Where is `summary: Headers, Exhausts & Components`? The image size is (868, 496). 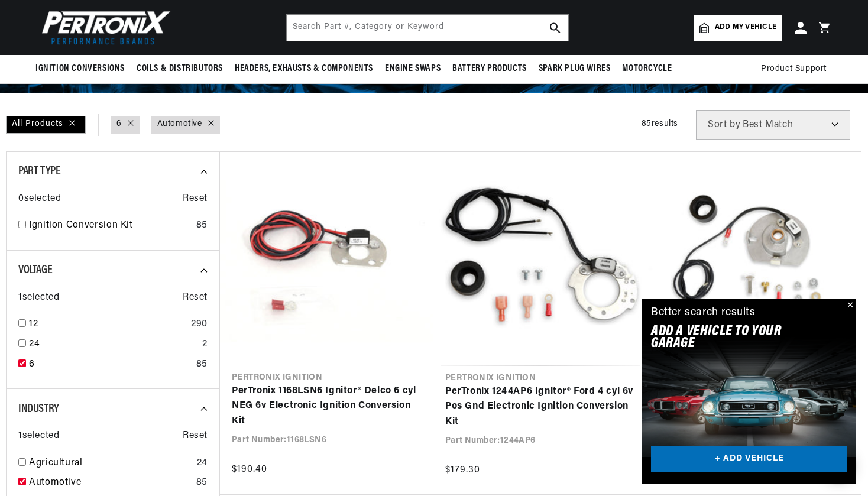 summary: Headers, Exhausts & Components is located at coordinates (304, 69).